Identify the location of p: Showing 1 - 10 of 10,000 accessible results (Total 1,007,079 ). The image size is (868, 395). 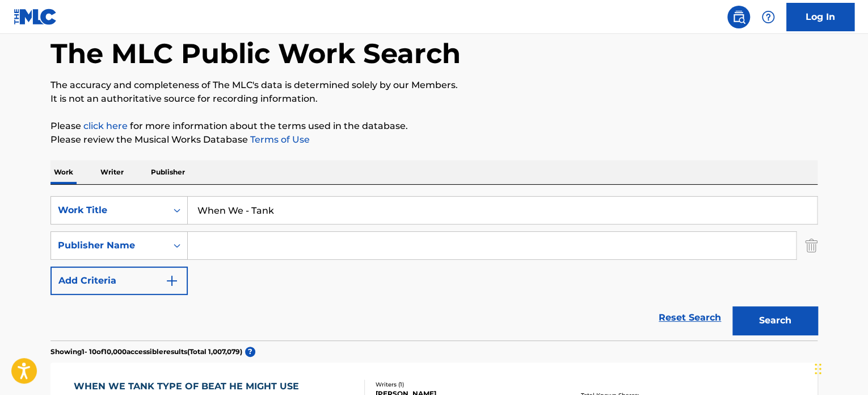
(147, 352).